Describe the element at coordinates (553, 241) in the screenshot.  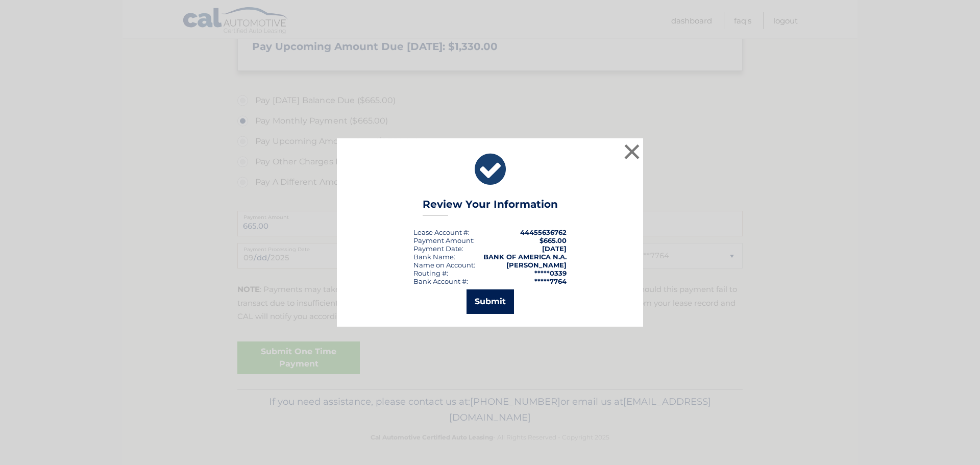
I see `span: $665.00` at that location.